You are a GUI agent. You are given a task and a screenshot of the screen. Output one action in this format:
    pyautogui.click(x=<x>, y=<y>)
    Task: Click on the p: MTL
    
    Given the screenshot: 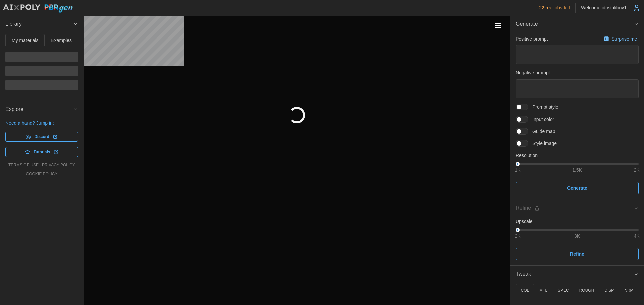 What is the action you would take?
    pyautogui.click(x=544, y=290)
    